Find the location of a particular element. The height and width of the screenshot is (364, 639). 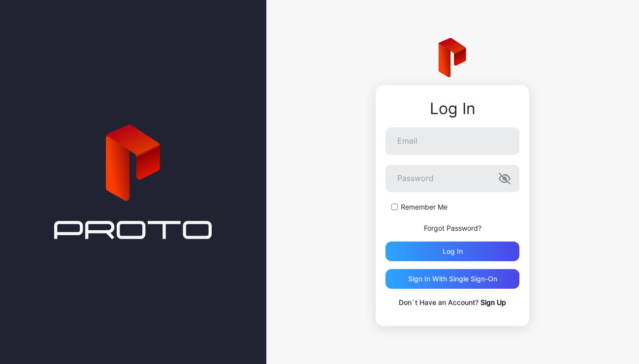

input: Email is located at coordinates (453, 141).